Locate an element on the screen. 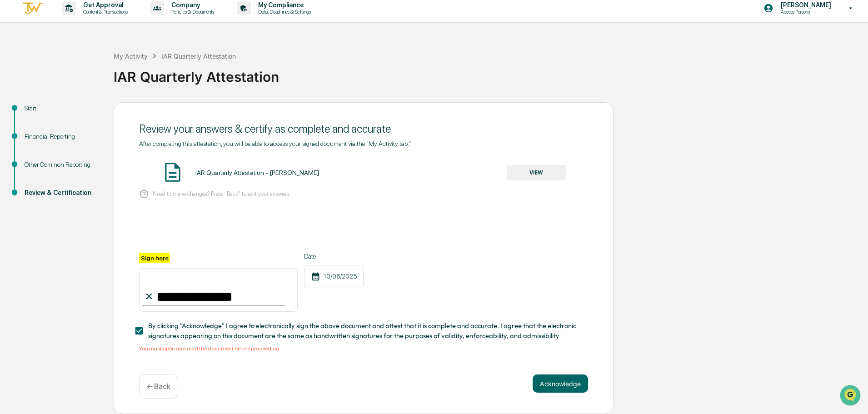 The width and height of the screenshot is (868, 414). span: Data Lookup is located at coordinates (38, 136).